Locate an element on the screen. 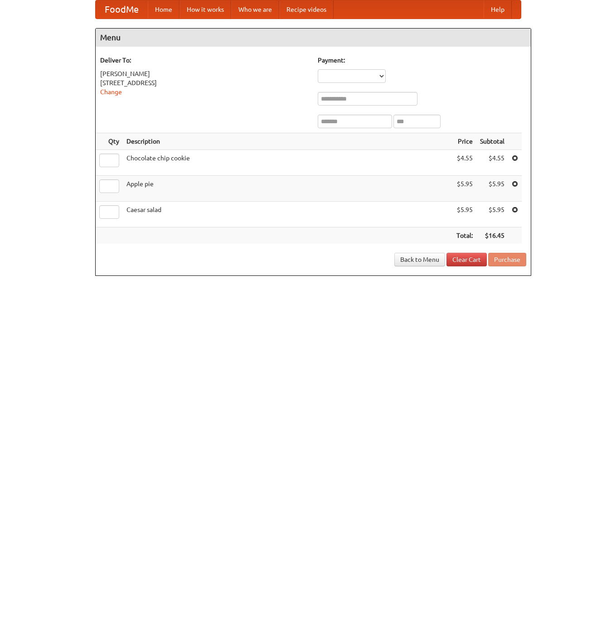  a: Change is located at coordinates (111, 92).